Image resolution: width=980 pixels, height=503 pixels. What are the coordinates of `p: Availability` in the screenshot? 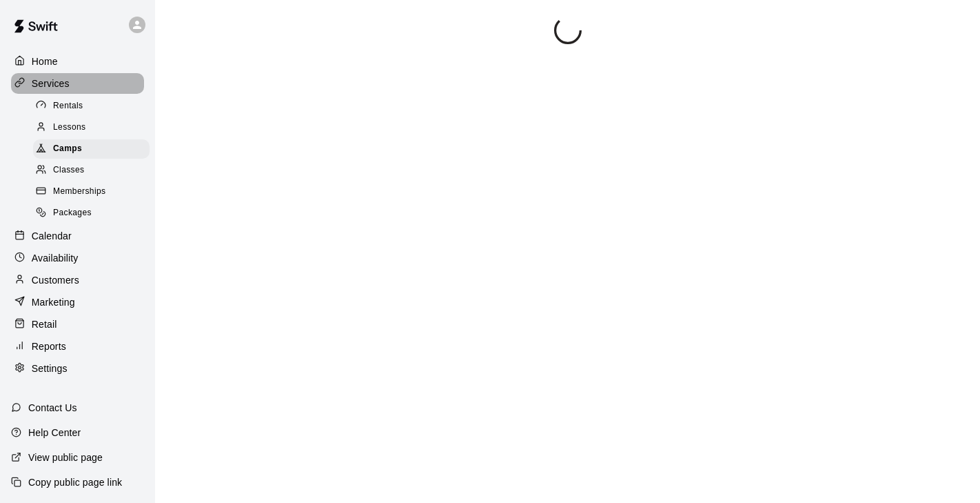 It's located at (55, 258).